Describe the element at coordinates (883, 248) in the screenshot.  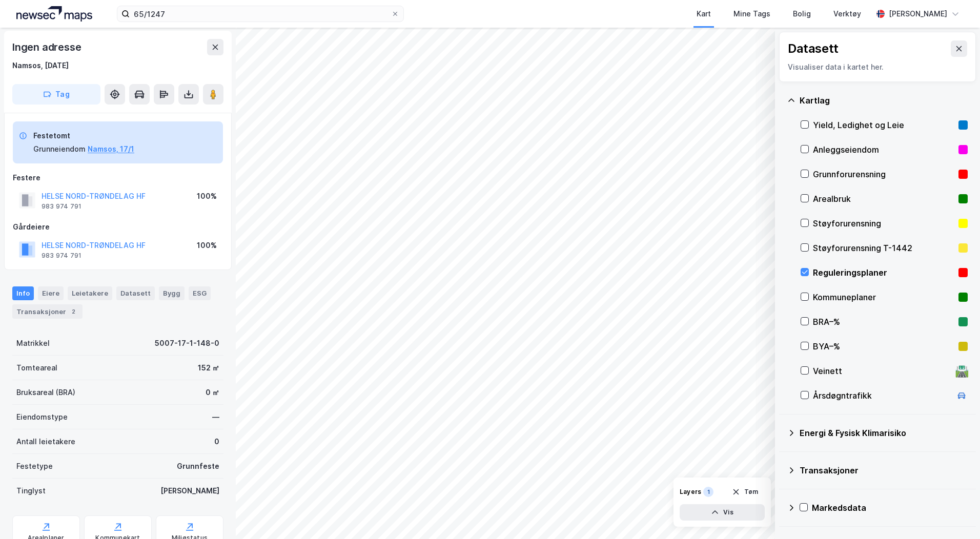
I see `div: Støyforurensning T-1442` at that location.